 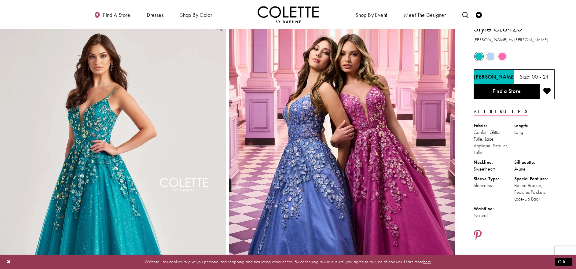 I want to click on div: Length:, so click(x=534, y=126).